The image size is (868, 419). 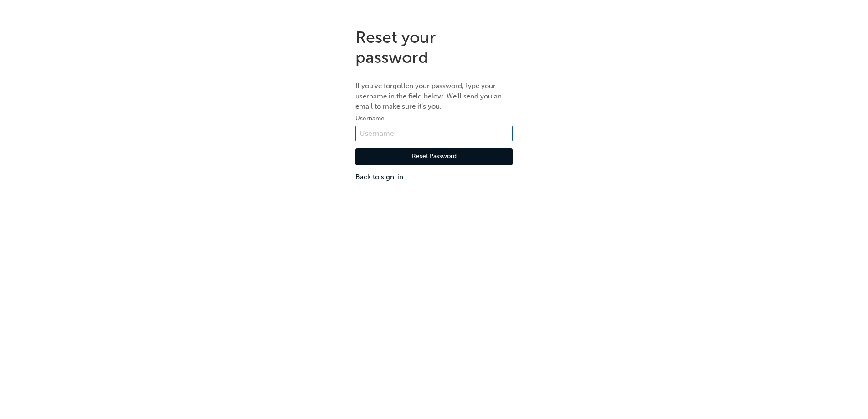 I want to click on label: Username, so click(x=434, y=119).